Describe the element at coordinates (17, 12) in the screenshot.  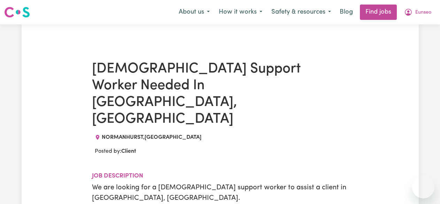
I see `img: Careseekers logo` at that location.